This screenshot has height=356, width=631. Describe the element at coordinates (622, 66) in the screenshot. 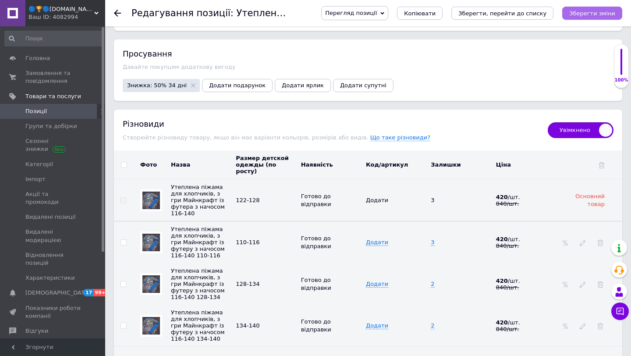

I see `div: 100% Якість заповнення` at that location.